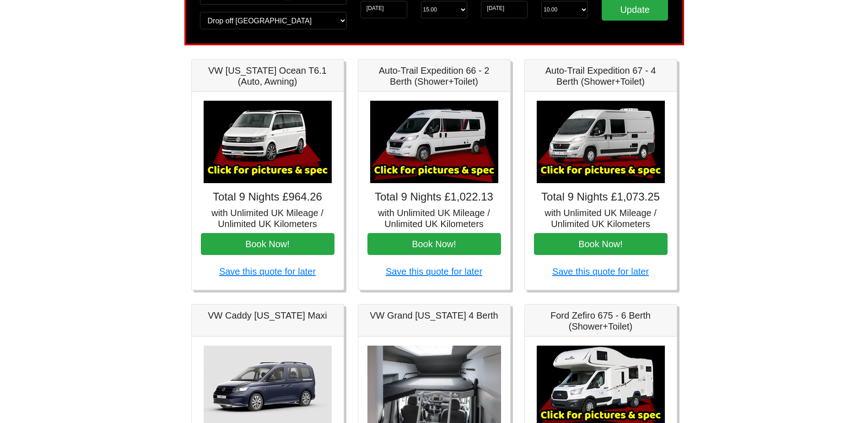 Image resolution: width=868 pixels, height=423 pixels. What do you see at coordinates (600, 321) in the screenshot?
I see `h5: Ford Zefiro 675 - 6 Berth (Shower+Toilet)` at bounding box center [600, 321].